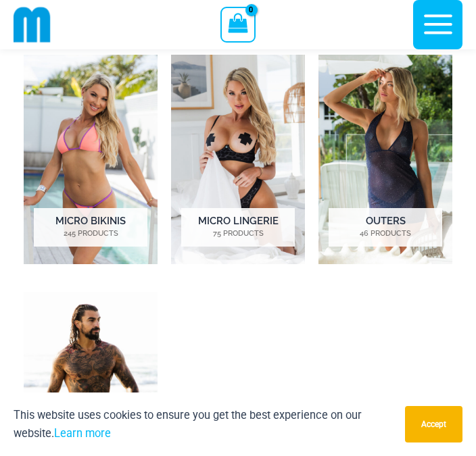 The image size is (476, 456). What do you see at coordinates (91, 234) in the screenshot?
I see `mark: 245 Products` at bounding box center [91, 234].